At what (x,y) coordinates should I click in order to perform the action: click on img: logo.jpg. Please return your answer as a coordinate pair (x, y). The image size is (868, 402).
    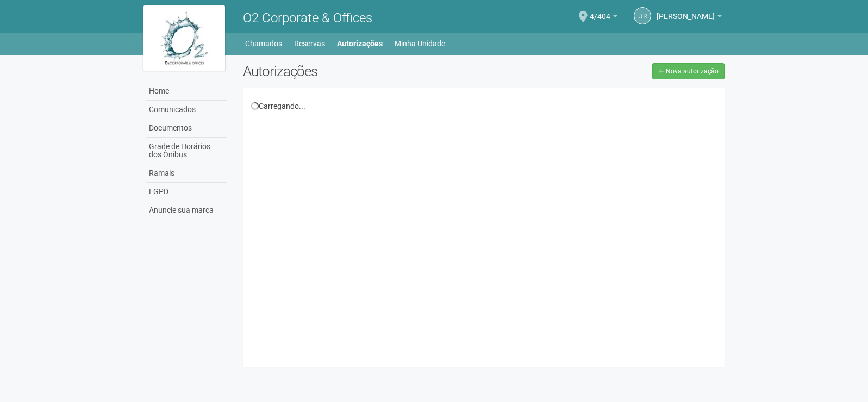
    Looking at the image, I should click on (184, 38).